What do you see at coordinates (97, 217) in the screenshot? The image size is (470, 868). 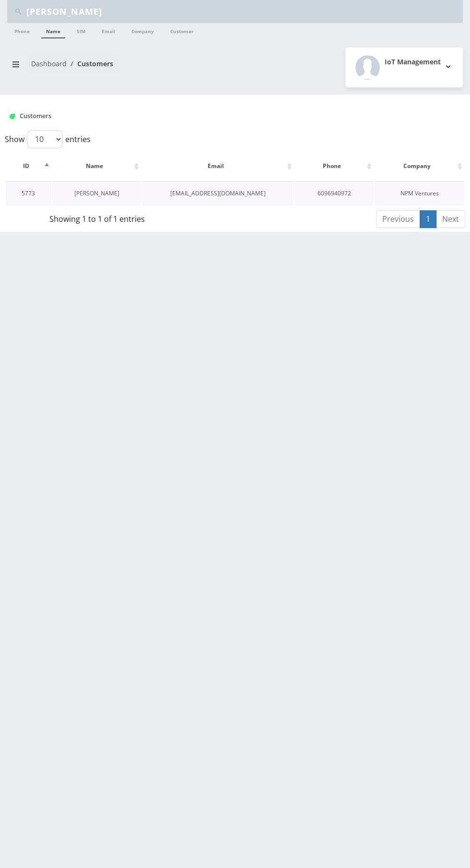 I see `div: Showing 1 to 1 of 1 entries` at bounding box center [97, 217].